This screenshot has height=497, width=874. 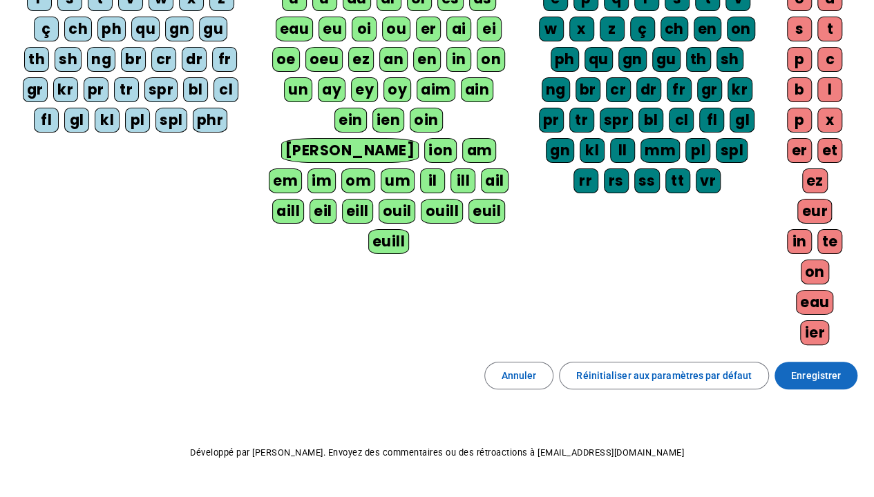 What do you see at coordinates (816, 376) in the screenshot?
I see `button: Enregistrer` at bounding box center [816, 376].